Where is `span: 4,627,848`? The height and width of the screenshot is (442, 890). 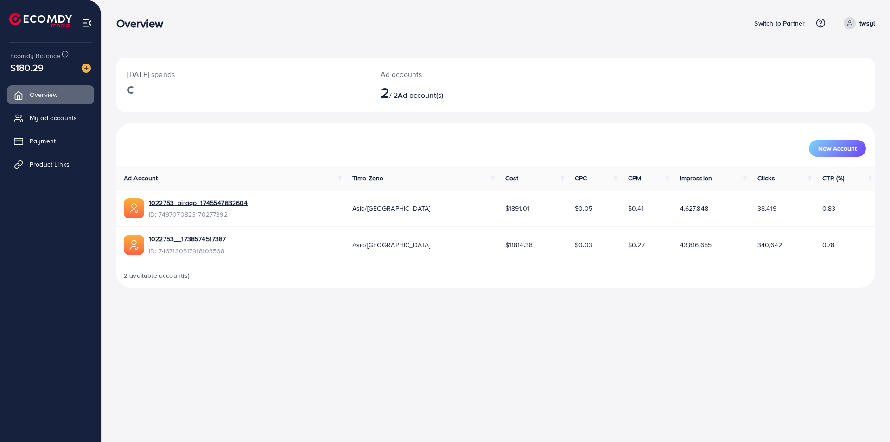
span: 4,627,848 is located at coordinates (694, 208).